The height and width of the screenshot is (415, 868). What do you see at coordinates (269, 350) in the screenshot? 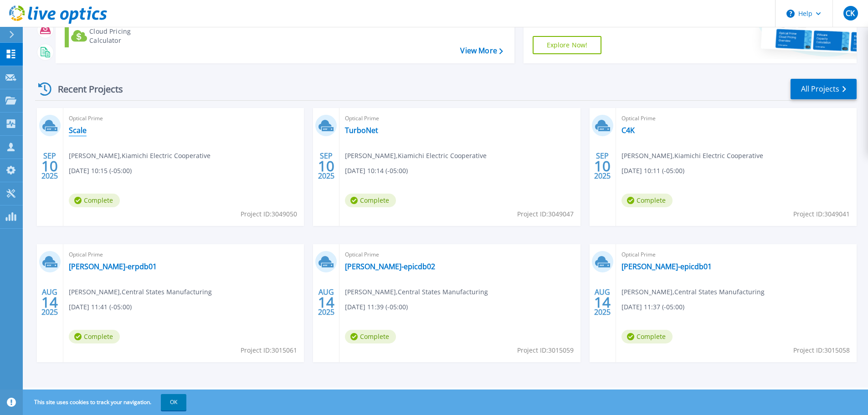
I see `span: Project ID: 3015061` at bounding box center [269, 350].